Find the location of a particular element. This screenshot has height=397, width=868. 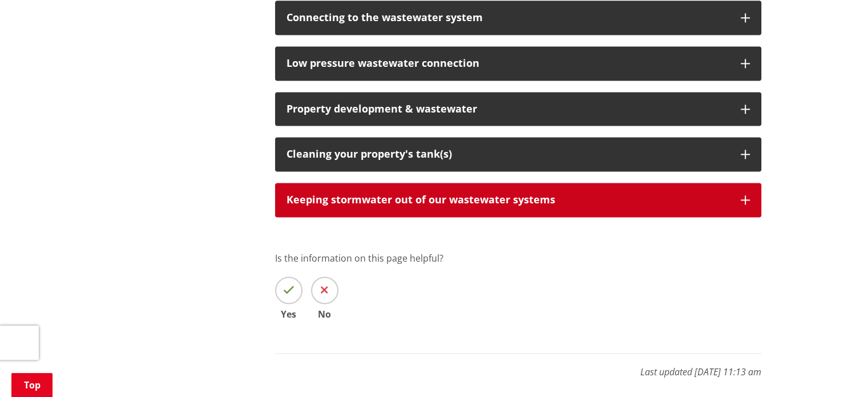

button: Connecting to the wastewater system is located at coordinates (518, 18).